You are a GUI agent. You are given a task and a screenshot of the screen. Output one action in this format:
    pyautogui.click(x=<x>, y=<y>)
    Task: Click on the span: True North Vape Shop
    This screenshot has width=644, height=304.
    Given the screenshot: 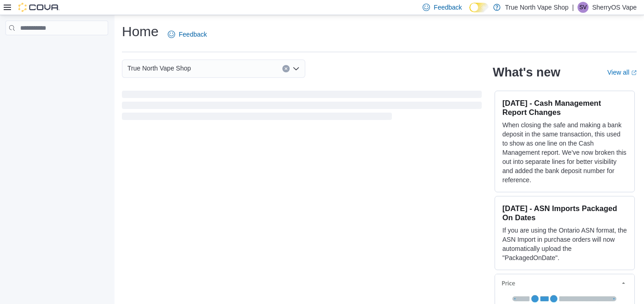 What is the action you would take?
    pyautogui.click(x=159, y=68)
    